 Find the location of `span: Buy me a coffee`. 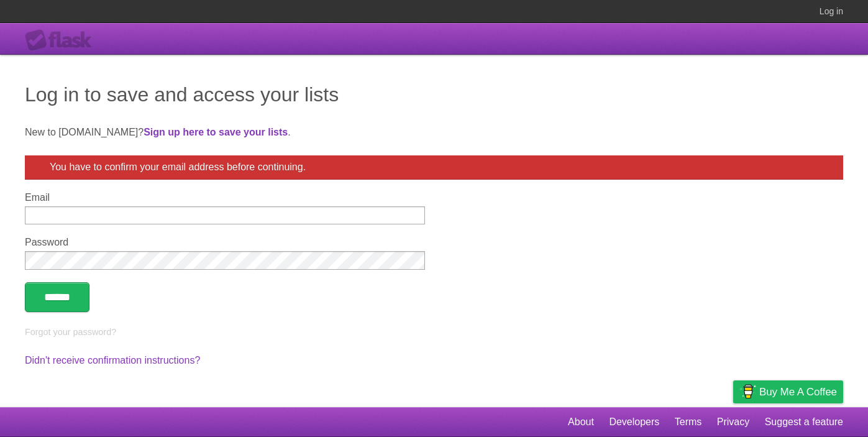

span: Buy me a coffee is located at coordinates (798, 392).